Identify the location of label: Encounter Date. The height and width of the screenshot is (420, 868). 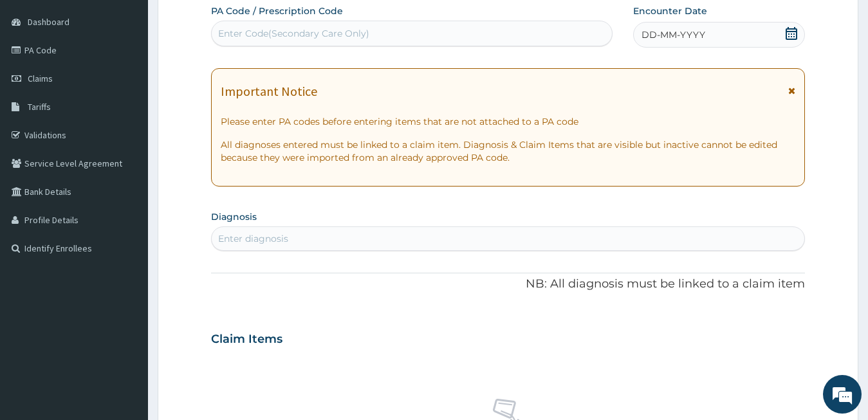
(669, 11).